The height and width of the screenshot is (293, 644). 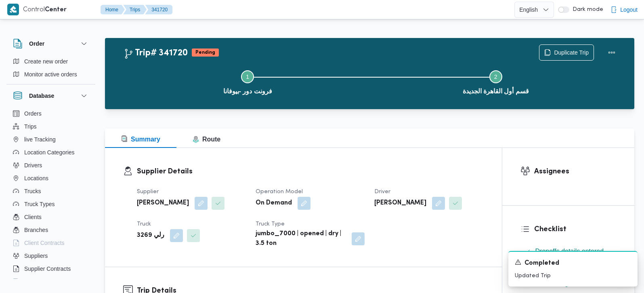 What do you see at coordinates (40, 139) in the screenshot?
I see `span: live Tracking` at bounding box center [40, 139].